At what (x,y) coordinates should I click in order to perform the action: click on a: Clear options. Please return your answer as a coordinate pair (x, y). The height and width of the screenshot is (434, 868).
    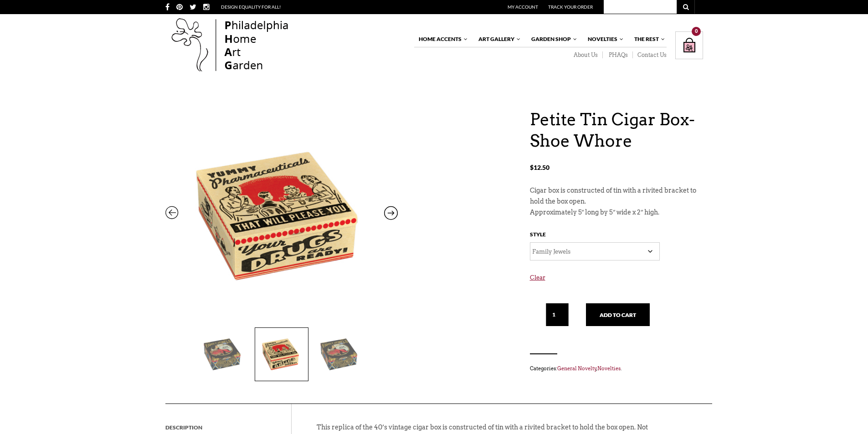
    Looking at the image, I should click on (616, 281).